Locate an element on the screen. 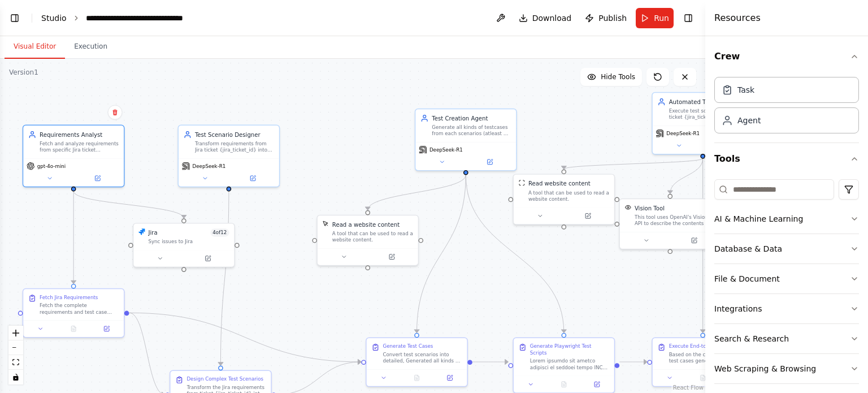  button: Show left sidebar is located at coordinates (15, 18).